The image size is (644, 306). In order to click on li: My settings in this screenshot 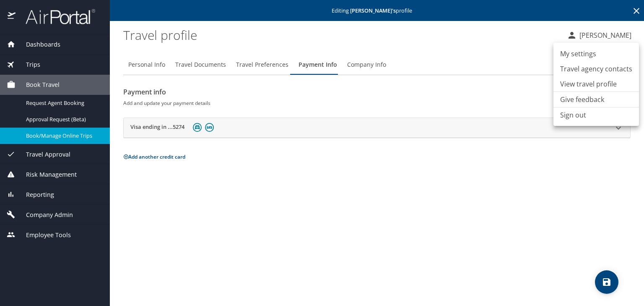, I will do `click(596, 54)`.